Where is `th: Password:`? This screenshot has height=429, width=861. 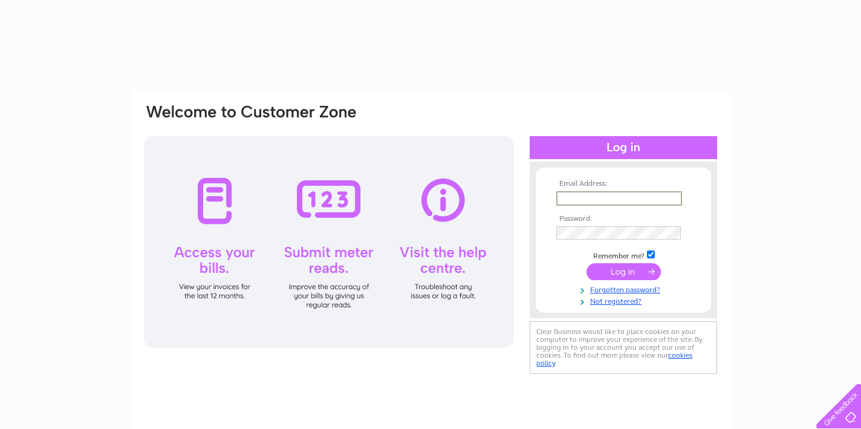 th: Password: is located at coordinates (624, 219).